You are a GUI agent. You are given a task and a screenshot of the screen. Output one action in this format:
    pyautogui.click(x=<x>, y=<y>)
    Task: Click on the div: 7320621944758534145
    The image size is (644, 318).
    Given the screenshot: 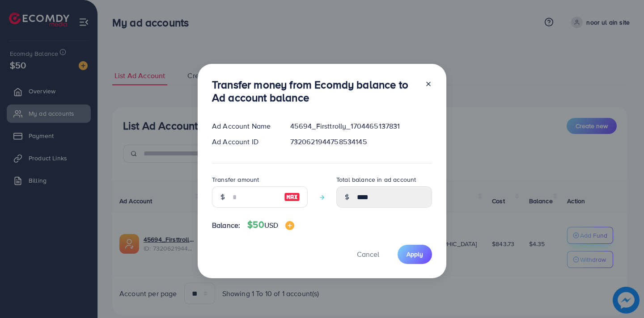 What is the action you would take?
    pyautogui.click(x=361, y=142)
    